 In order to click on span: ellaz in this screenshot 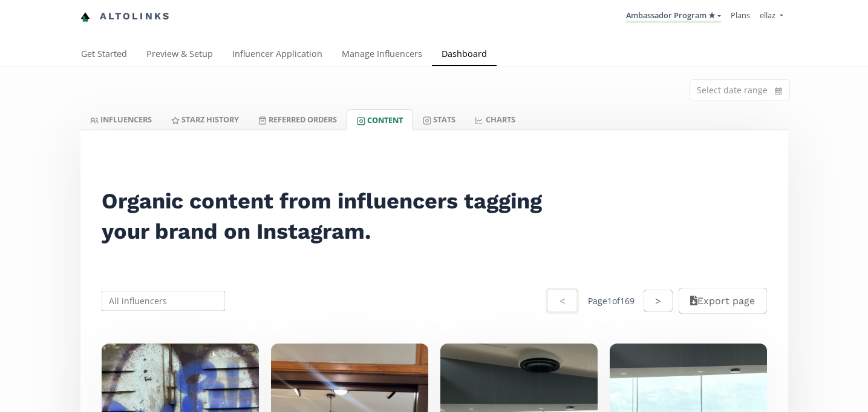, I will do `click(768, 15)`.